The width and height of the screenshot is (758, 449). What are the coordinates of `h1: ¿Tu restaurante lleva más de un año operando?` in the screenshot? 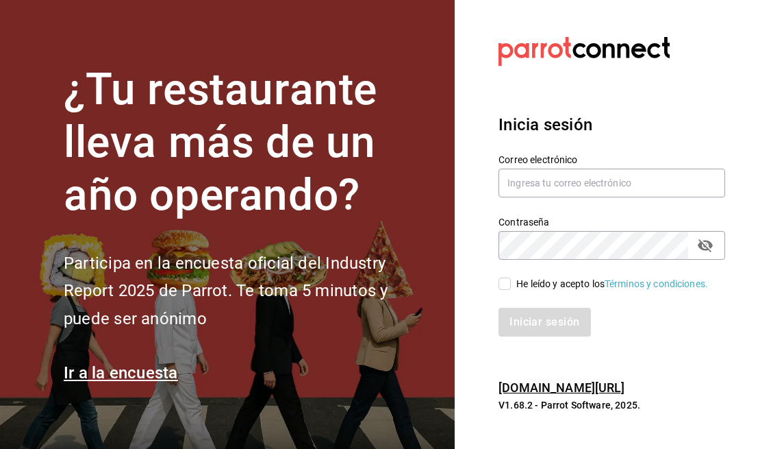 It's located at (249, 143).